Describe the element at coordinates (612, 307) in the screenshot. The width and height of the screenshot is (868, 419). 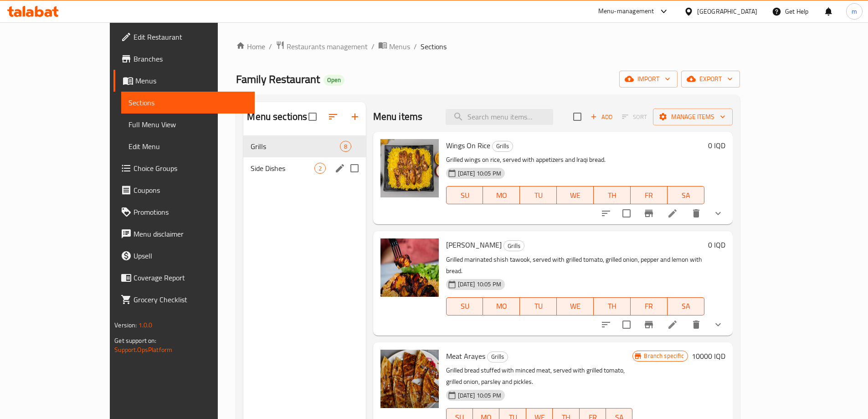
I see `button: TH` at that location.